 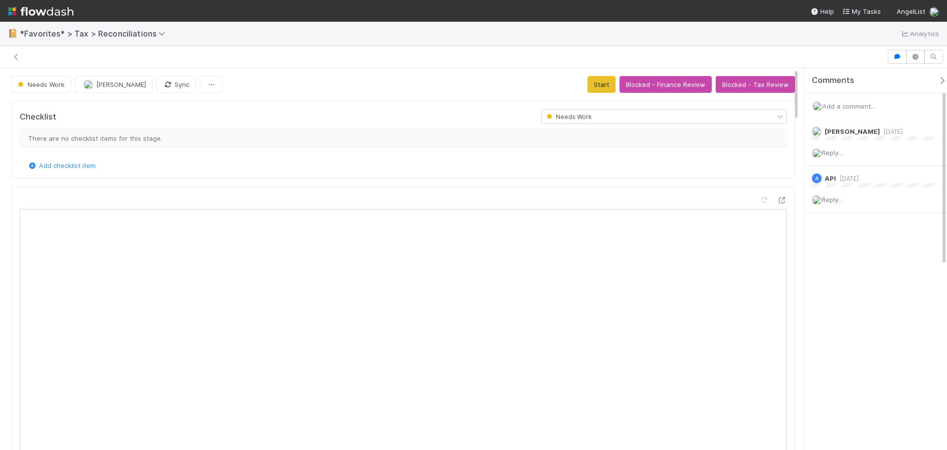 What do you see at coordinates (862, 11) in the screenshot?
I see `a: My Tasks` at bounding box center [862, 11].